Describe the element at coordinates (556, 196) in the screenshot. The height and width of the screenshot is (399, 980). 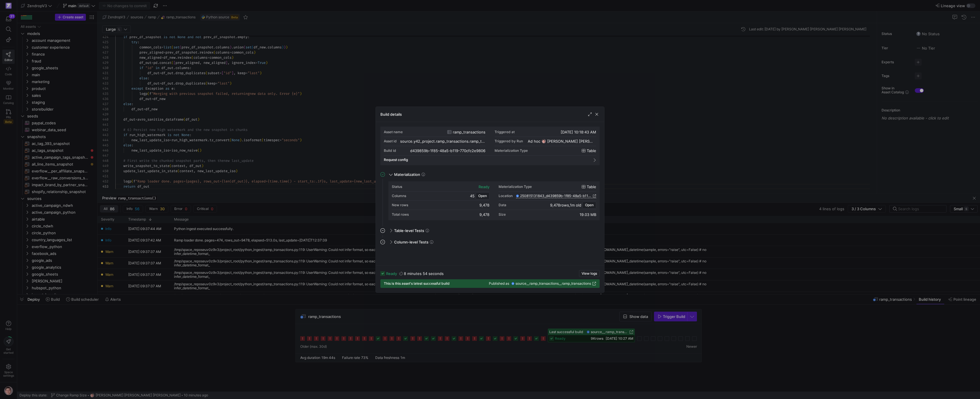
I see `a: 250815131843_d439859b-1f85-48a5-b119-770cfc2e9806` at that location.